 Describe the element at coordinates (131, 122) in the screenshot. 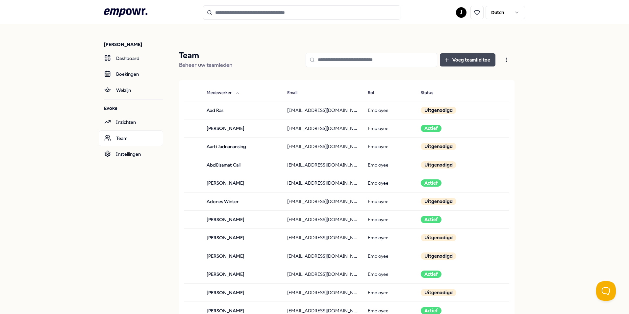

I see `a: Inzichten` at that location.